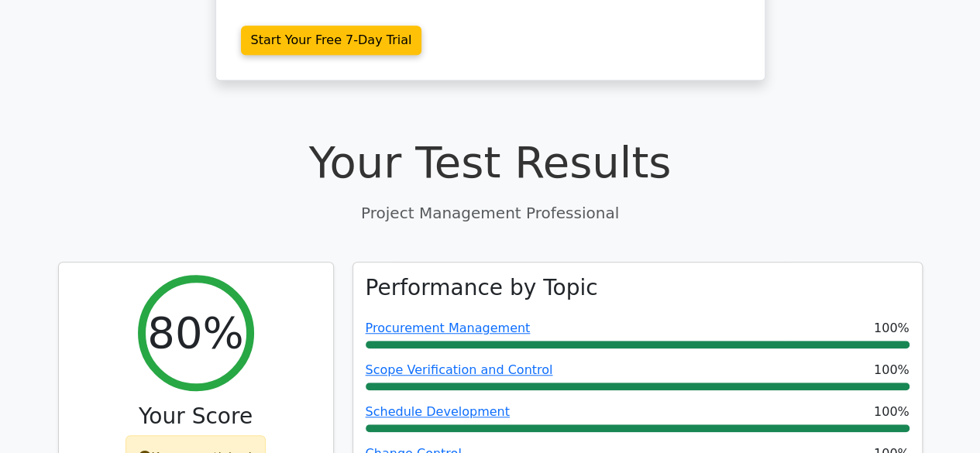 Image resolution: width=980 pixels, height=453 pixels. I want to click on a: Schedule Development, so click(438, 411).